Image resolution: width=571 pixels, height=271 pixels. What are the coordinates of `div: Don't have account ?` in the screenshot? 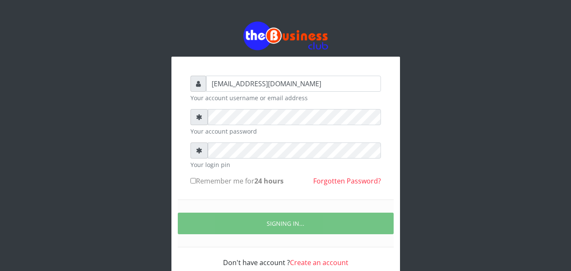 It's located at (286, 258).